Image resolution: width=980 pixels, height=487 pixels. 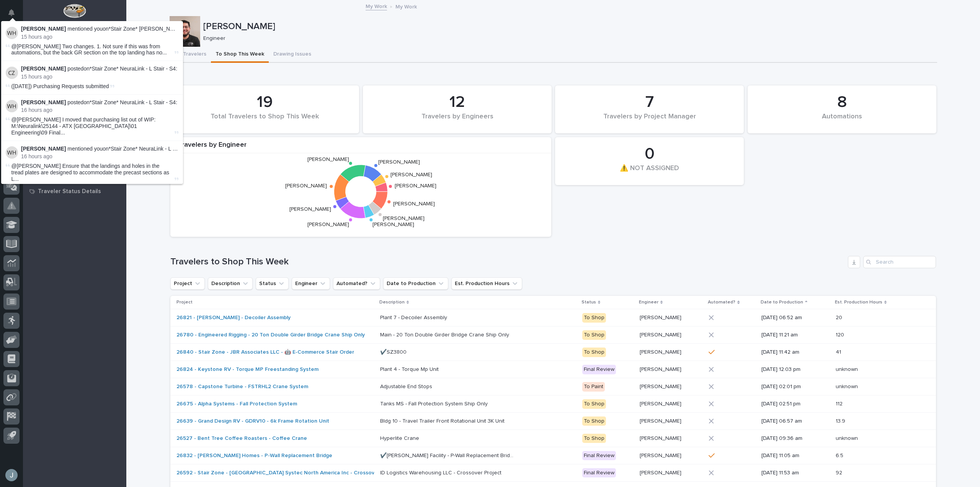 What do you see at coordinates (457, 121) in the screenshot?
I see `div: Travelers by Engineers` at bounding box center [457, 121].